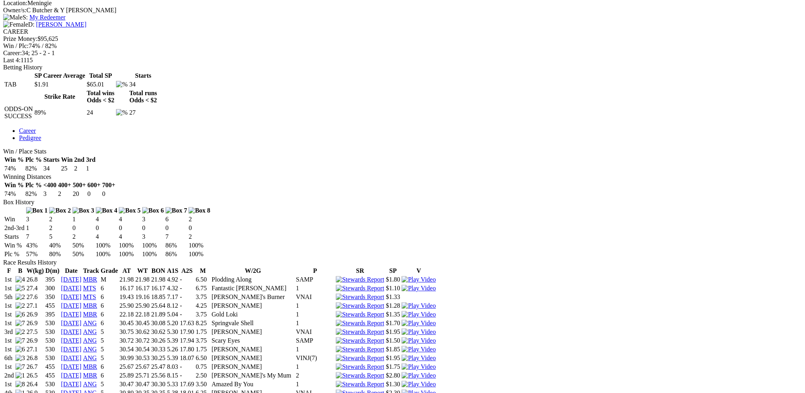 This screenshot has width=805, height=393. I want to click on td: 27, so click(143, 112).